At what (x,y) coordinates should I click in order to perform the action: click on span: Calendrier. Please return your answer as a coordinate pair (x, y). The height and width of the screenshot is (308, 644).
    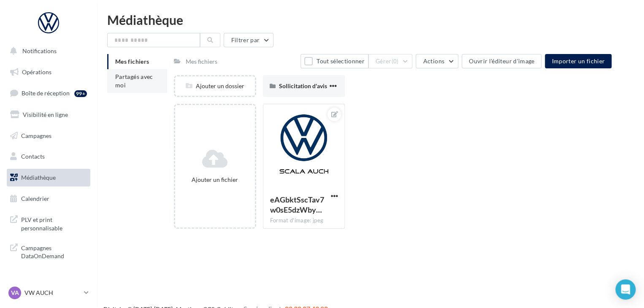
    Looking at the image, I should click on (35, 198).